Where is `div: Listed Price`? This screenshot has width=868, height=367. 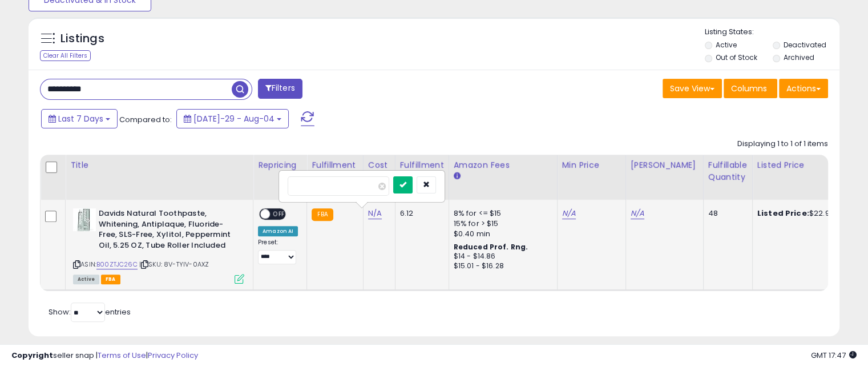
div: Listed Price is located at coordinates (806, 165).